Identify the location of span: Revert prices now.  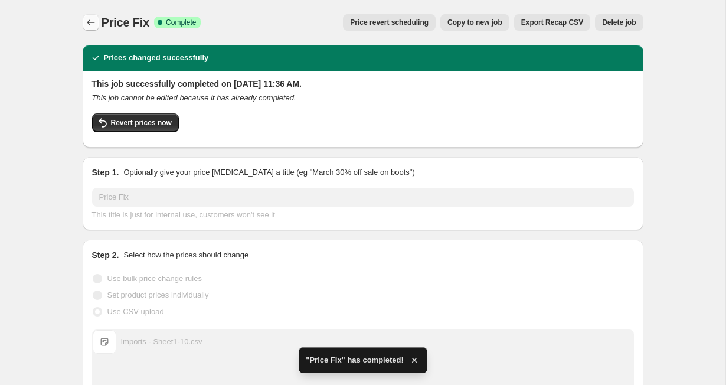
(141, 123).